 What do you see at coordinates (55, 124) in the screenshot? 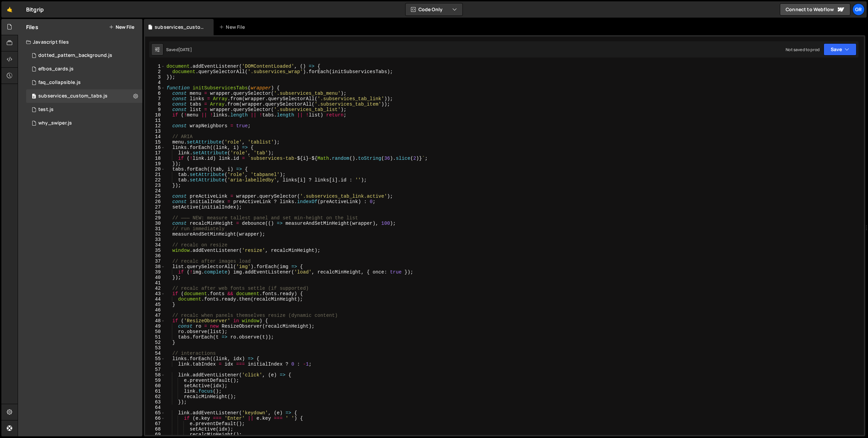
I see `div: why_swiper.js` at bounding box center [55, 124].